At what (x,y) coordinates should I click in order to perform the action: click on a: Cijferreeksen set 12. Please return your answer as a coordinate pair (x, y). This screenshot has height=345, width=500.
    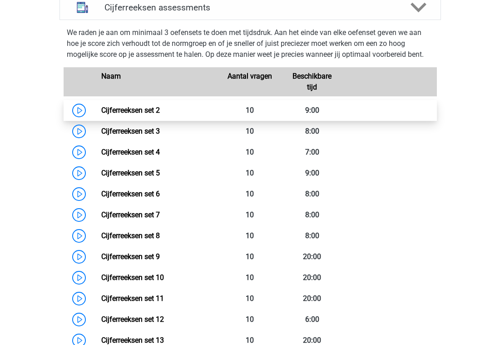
    Looking at the image, I should click on (133, 319).